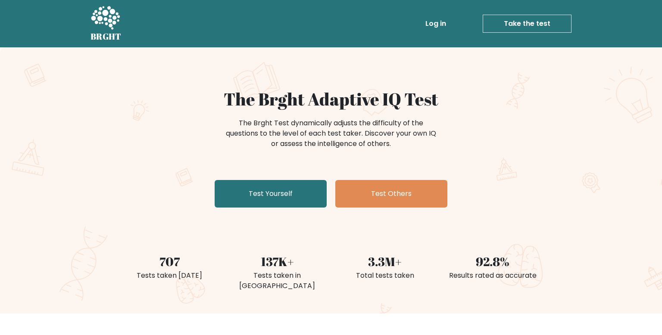 The width and height of the screenshot is (662, 335). What do you see at coordinates (277, 262) in the screenshot?
I see `div: 137K+` at bounding box center [277, 262].